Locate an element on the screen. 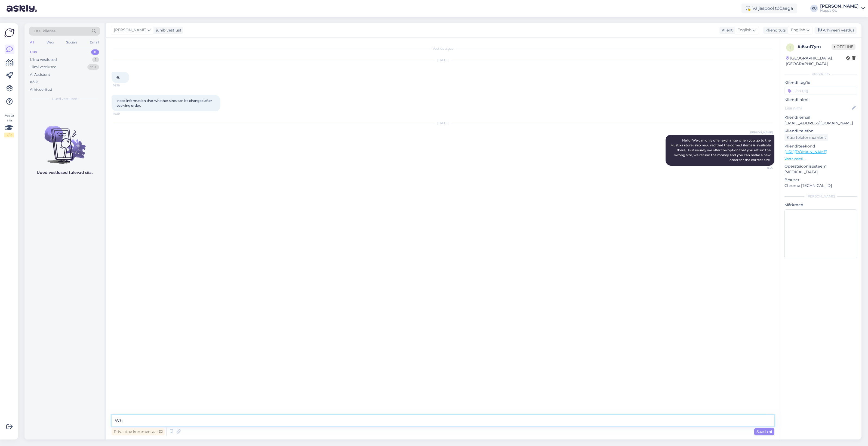 This screenshot has width=868, height=446. span: i is located at coordinates (790, 47).